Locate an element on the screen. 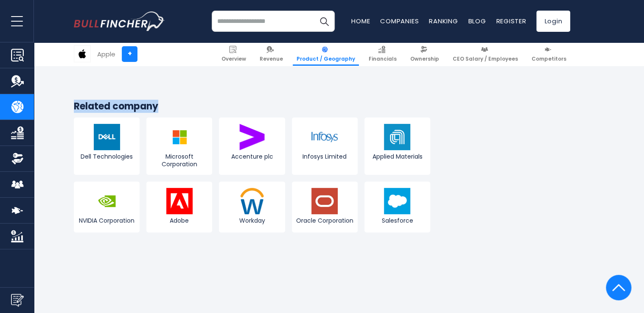  span: Financials is located at coordinates (383, 59).